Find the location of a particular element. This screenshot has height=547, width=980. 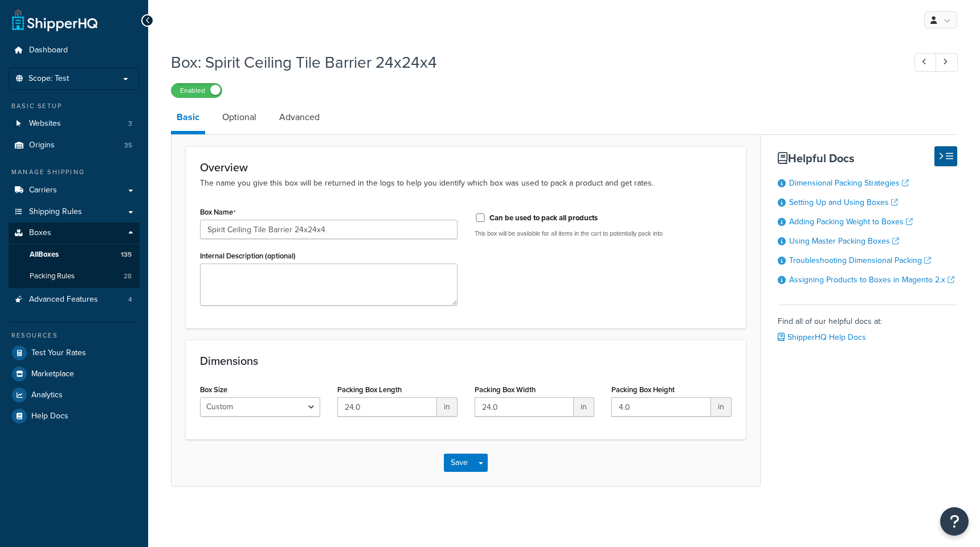

span: Advanced Features is located at coordinates (63, 299).